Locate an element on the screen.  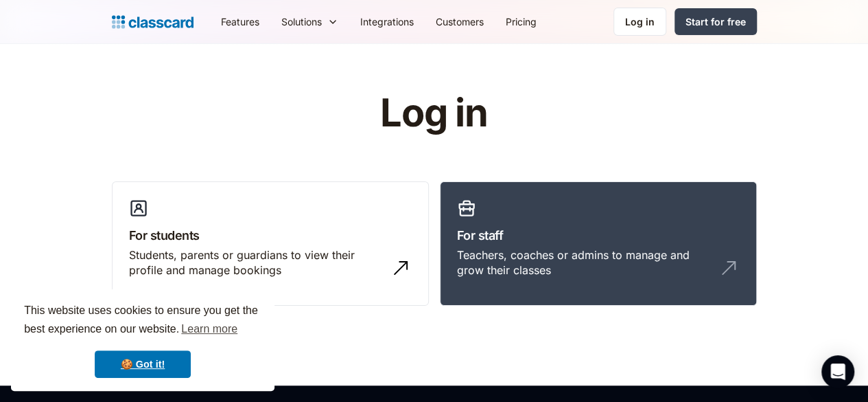
div: Teachers, coaches or admins to manage and grow their classes is located at coordinates (585, 262).